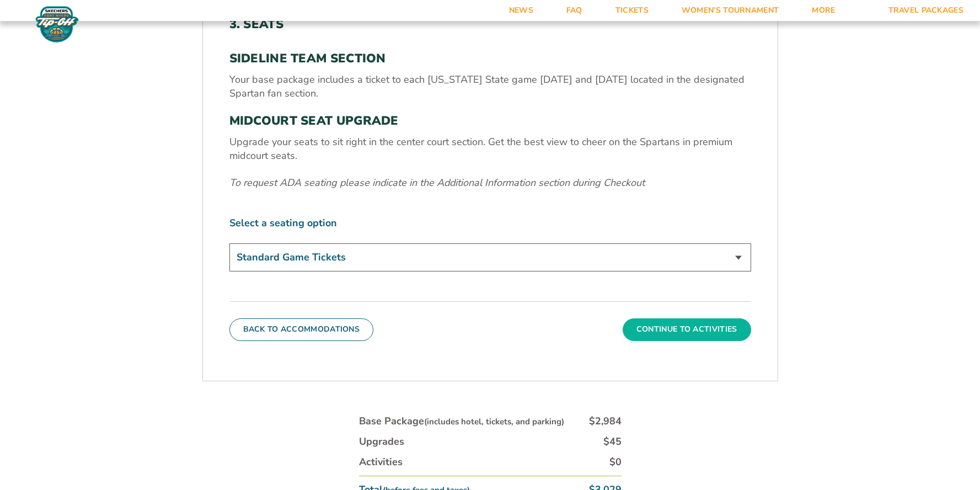  I want to click on h3: MIDCOURT SEAT UPGRADE, so click(490, 121).